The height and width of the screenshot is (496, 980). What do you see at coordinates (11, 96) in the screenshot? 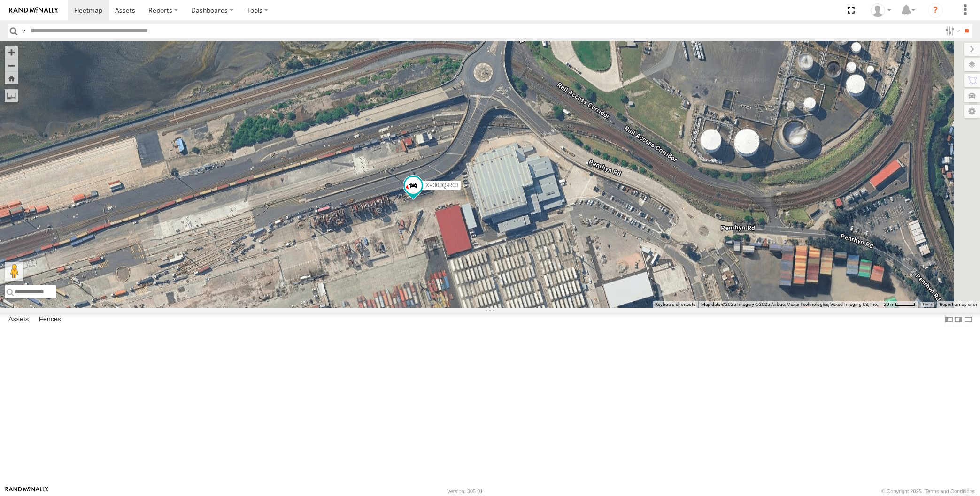
I see `label: Measure` at bounding box center [11, 96].